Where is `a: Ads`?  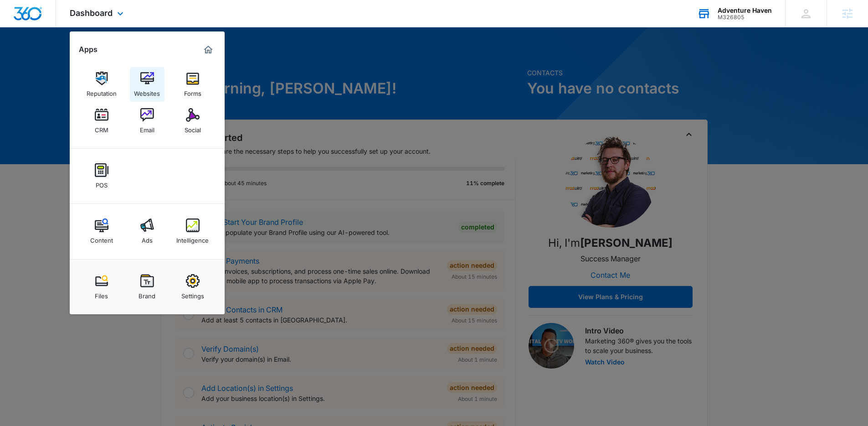
a: Ads is located at coordinates (147, 231).